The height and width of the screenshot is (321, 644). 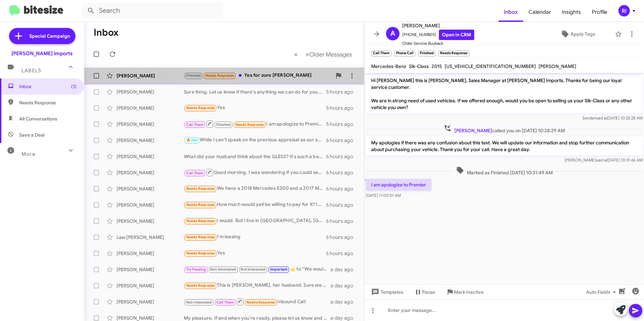 I want to click on span: 2015, so click(x=436, y=66).